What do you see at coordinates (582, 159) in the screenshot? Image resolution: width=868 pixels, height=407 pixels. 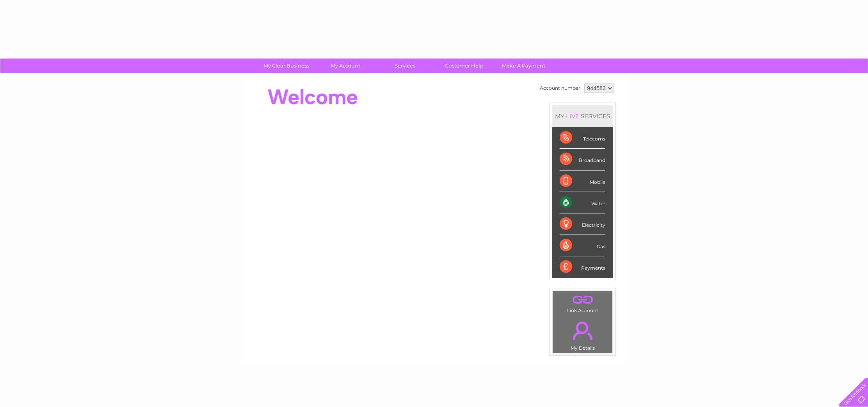 I see `div: Broadband` at bounding box center [582, 159].